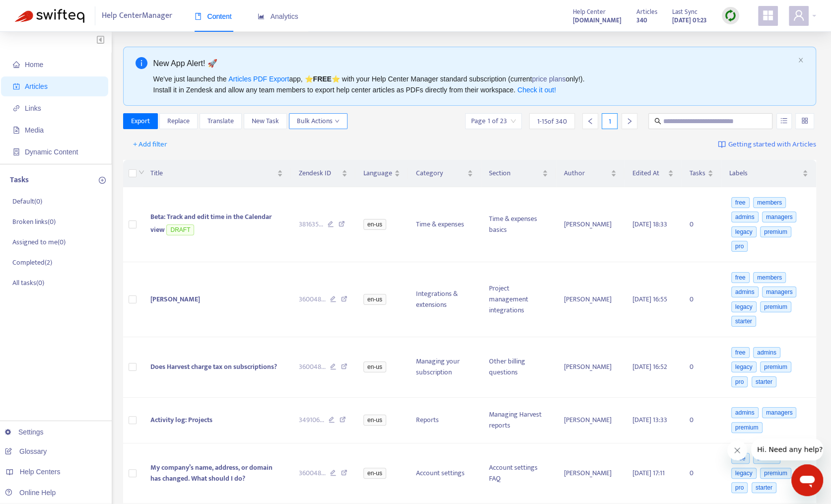 The image size is (831, 504). What do you see at coordinates (610, 121) in the screenshot?
I see `div: 1` at bounding box center [610, 121].